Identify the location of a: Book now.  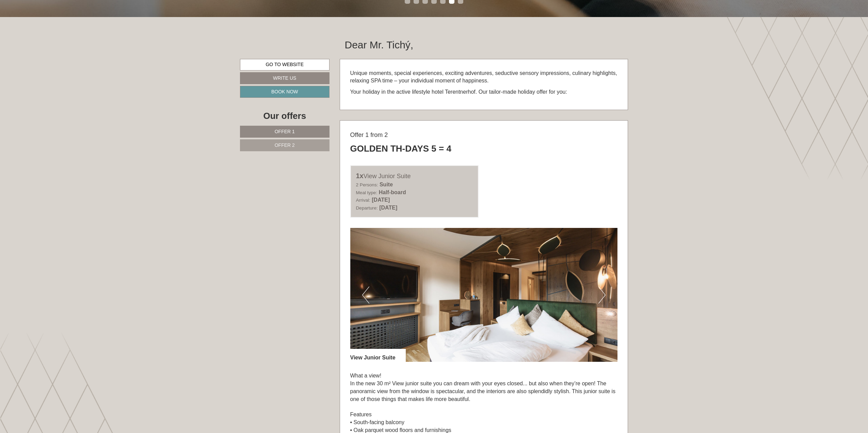
(285, 91).